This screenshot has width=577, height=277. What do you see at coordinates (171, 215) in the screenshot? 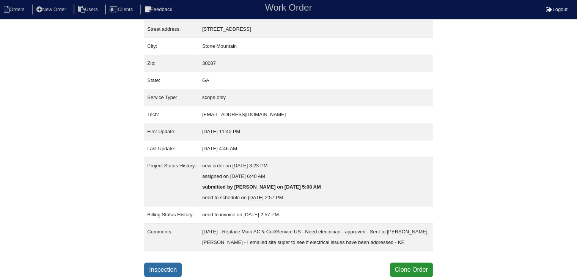
I see `td: Billing Status History:` at bounding box center [171, 215].